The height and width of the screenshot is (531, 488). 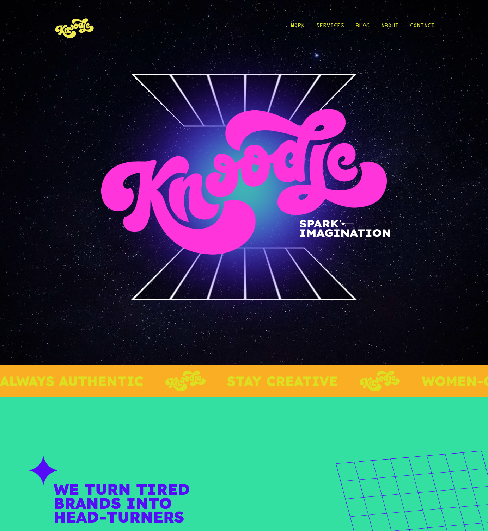 I want to click on a: Blog, so click(x=362, y=27).